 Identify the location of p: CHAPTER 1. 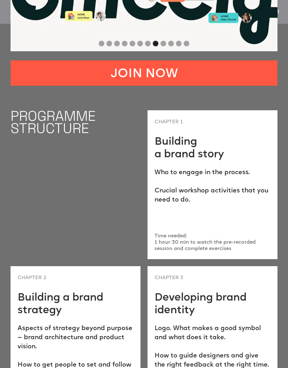
(169, 122).